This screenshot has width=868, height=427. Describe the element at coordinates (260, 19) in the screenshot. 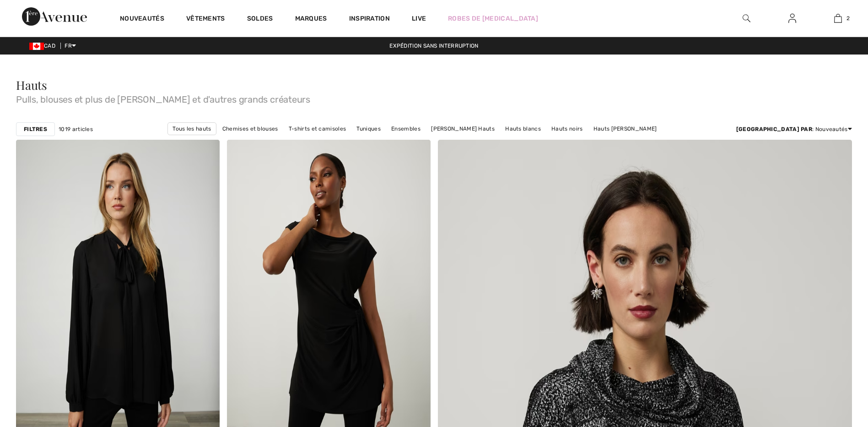

I see `a: Soldes` at that location.